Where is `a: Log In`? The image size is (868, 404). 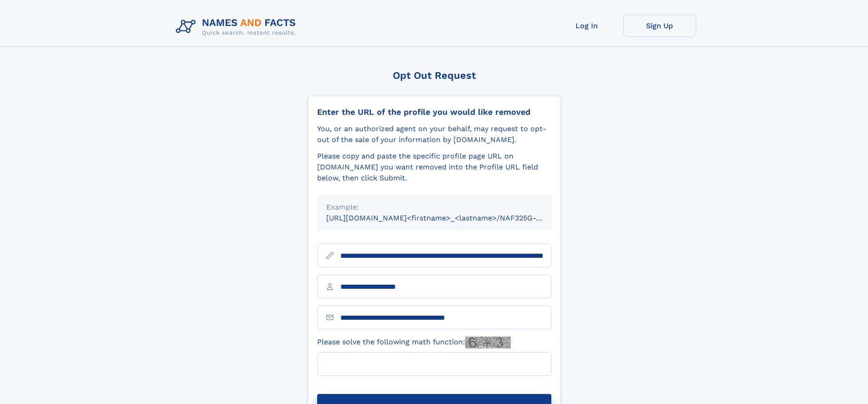 a: Log In is located at coordinates (586, 26).